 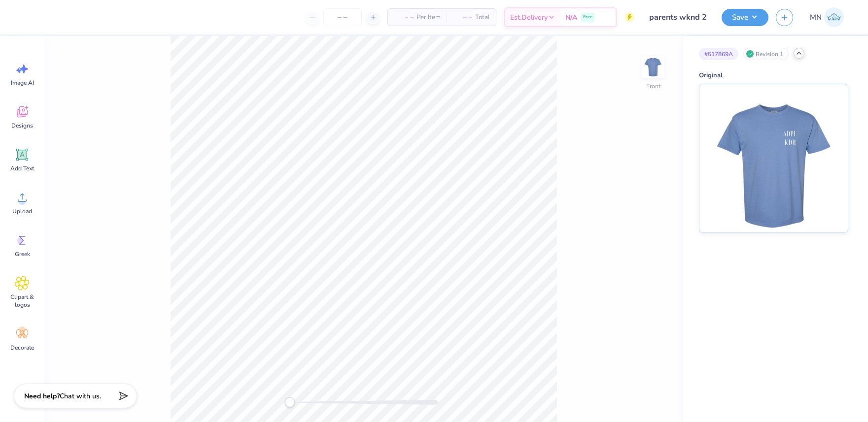 What do you see at coordinates (816, 17) in the screenshot?
I see `span: MN` at bounding box center [816, 17].